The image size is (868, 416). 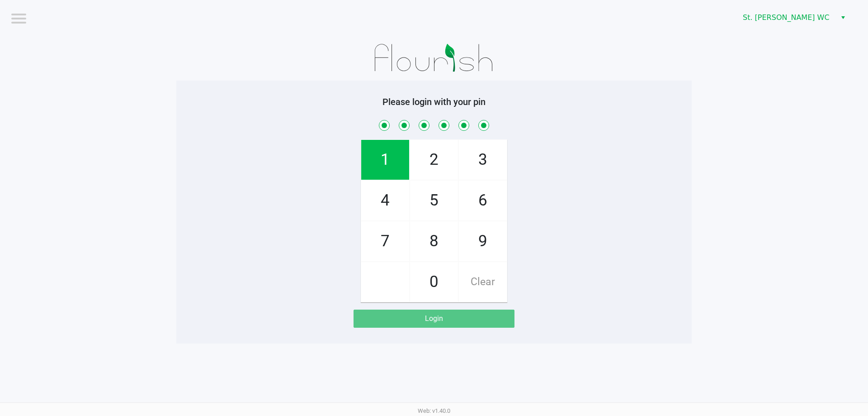 I want to click on span: Clear, so click(x=483, y=282).